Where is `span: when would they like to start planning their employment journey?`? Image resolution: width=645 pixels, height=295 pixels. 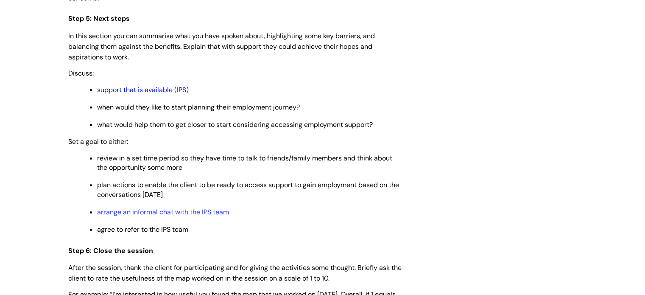
span: when would they like to start planning their employment journey? is located at coordinates (198, 107).